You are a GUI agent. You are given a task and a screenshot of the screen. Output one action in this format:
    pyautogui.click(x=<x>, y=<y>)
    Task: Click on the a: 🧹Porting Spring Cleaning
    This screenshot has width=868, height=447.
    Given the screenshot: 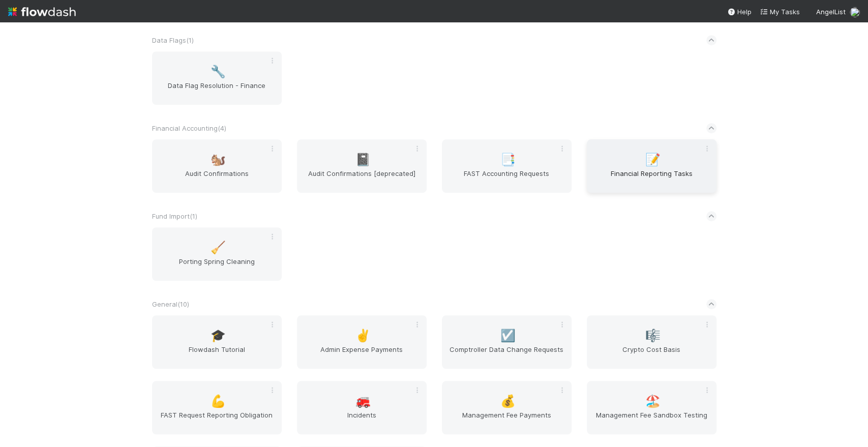 What is the action you would take?
    pyautogui.click(x=216, y=254)
    